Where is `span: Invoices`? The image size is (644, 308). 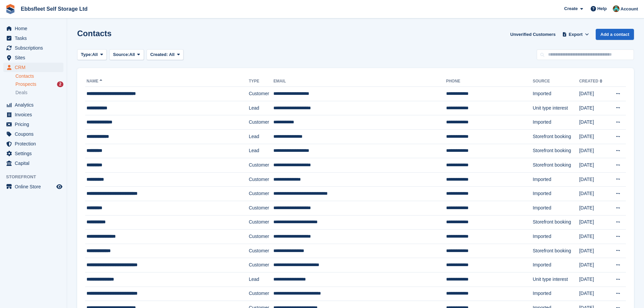 span: Invoices is located at coordinates (35, 114).